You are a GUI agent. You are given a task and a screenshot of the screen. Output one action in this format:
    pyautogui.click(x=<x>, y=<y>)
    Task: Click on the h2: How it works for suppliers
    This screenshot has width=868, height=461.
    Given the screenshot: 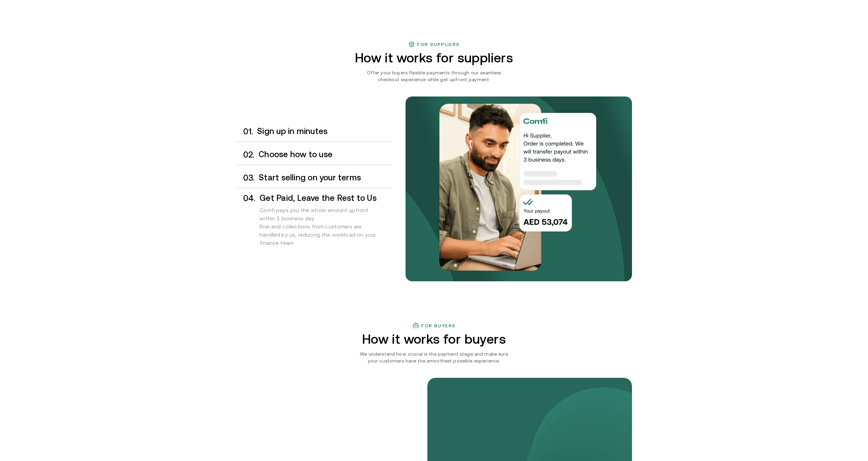 What is the action you would take?
    pyautogui.click(x=434, y=58)
    